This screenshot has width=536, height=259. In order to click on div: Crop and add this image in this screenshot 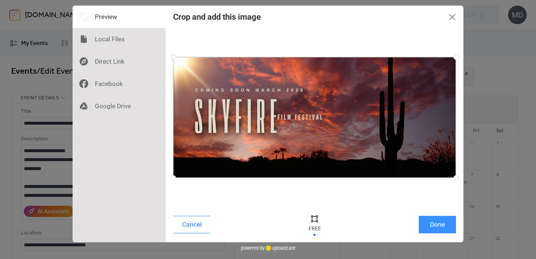, I will do `click(217, 17)`.